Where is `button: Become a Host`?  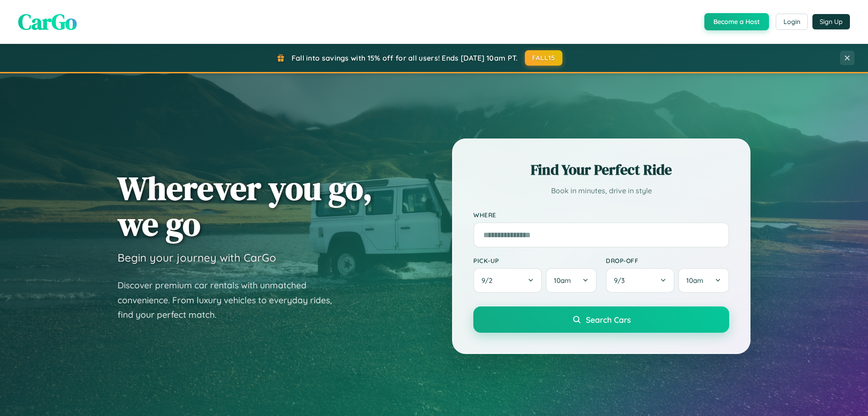 button: Become a Host is located at coordinates (736, 22).